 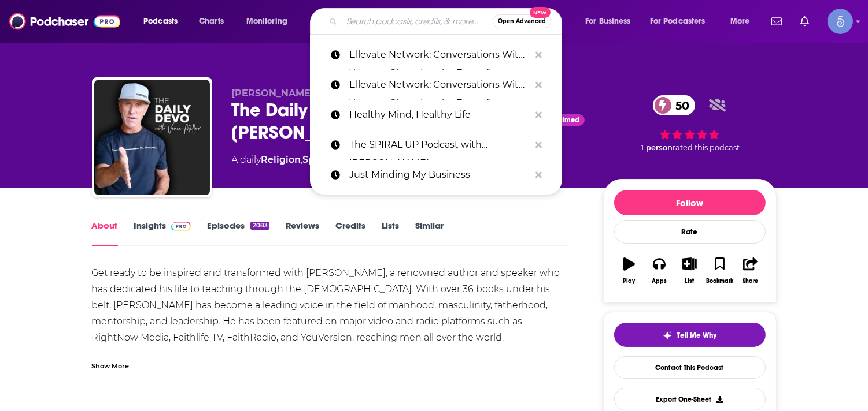 I want to click on span: Monitoring, so click(x=267, y=21).